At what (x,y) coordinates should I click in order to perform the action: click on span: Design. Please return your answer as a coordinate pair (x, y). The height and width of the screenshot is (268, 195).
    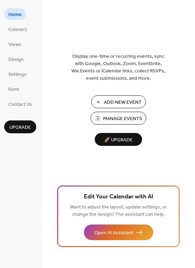
    Looking at the image, I should click on (16, 59).